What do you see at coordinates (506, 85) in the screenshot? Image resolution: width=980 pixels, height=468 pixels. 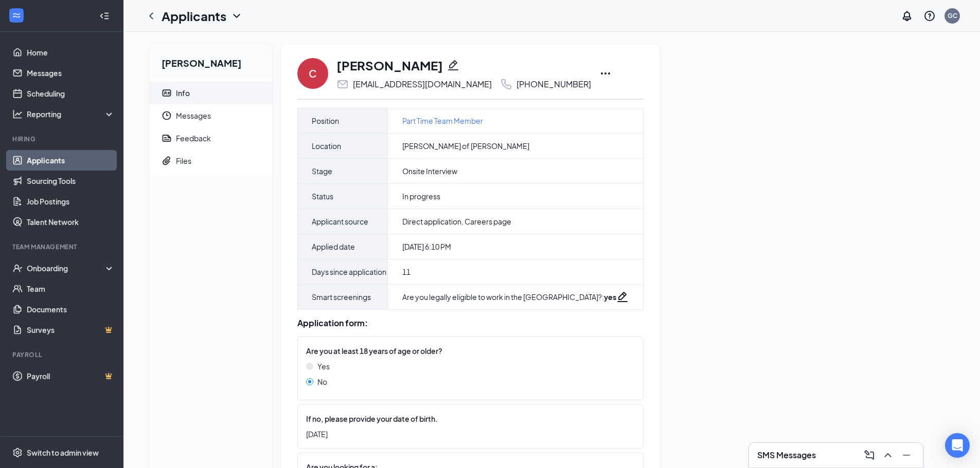 I see `svg: Phone` at bounding box center [506, 85].